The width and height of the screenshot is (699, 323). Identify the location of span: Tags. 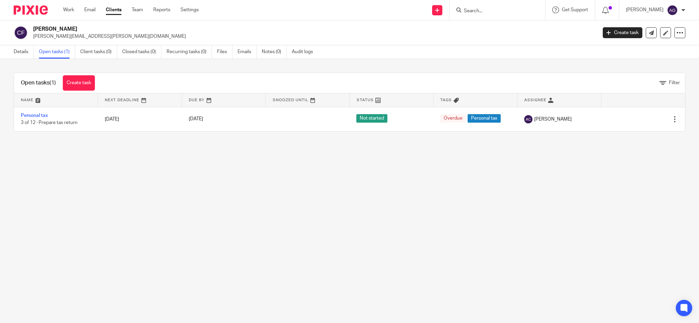
(446, 100).